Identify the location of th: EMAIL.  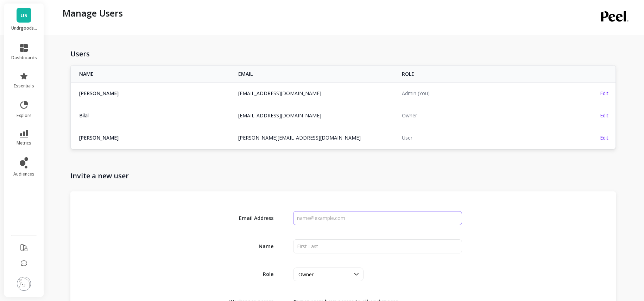
(316, 74).